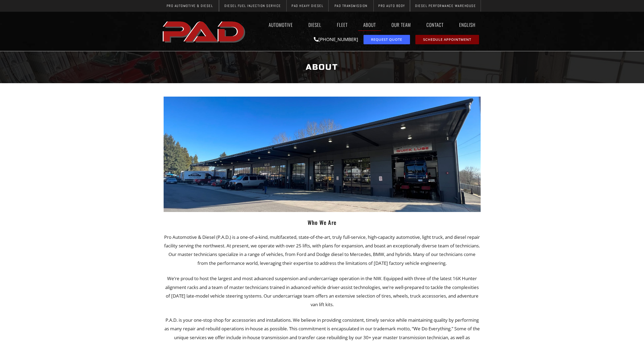 This screenshot has width=644, height=344. What do you see at coordinates (369, 25) in the screenshot?
I see `a: About` at bounding box center [369, 25].